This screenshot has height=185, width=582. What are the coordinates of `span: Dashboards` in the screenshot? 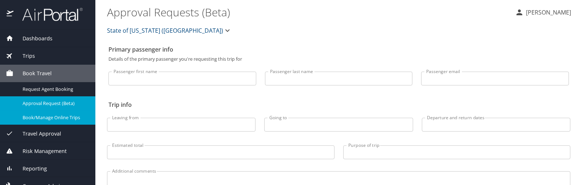 It's located at (33, 39).